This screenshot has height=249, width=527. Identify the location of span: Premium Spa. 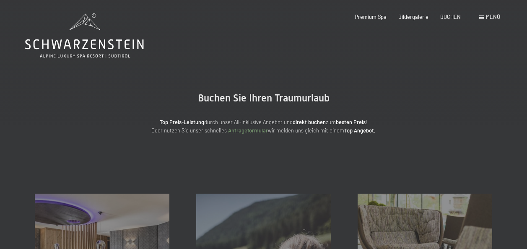
(371, 17).